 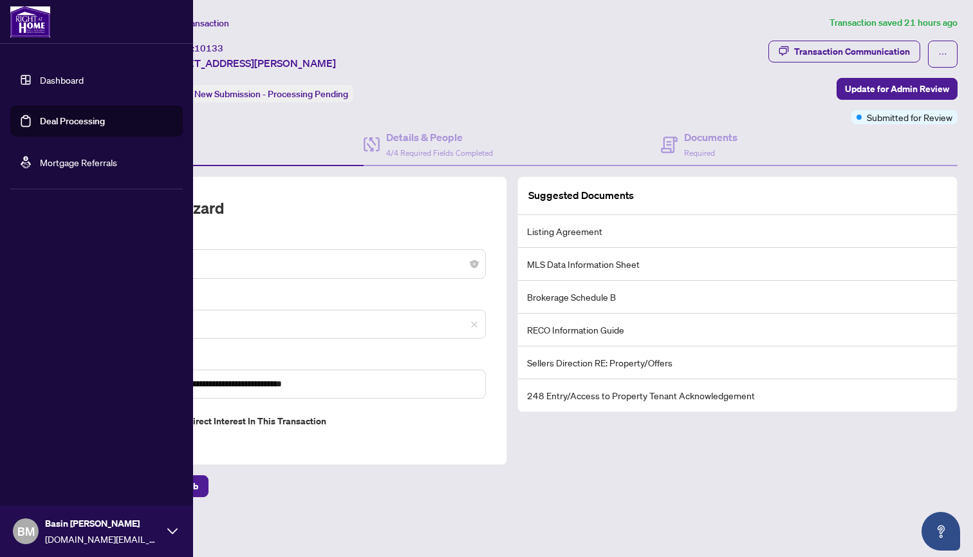 What do you see at coordinates (271, 94) in the screenshot?
I see `span: New Submission - Processing Pending` at bounding box center [271, 94].